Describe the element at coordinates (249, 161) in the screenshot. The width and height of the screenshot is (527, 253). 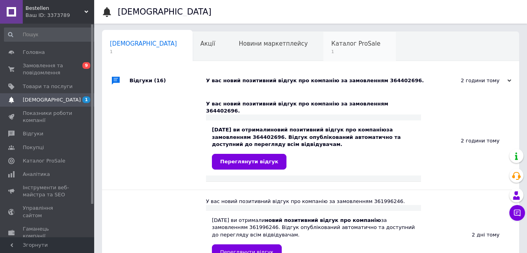
I see `a: Переглянути відгук` at that location.